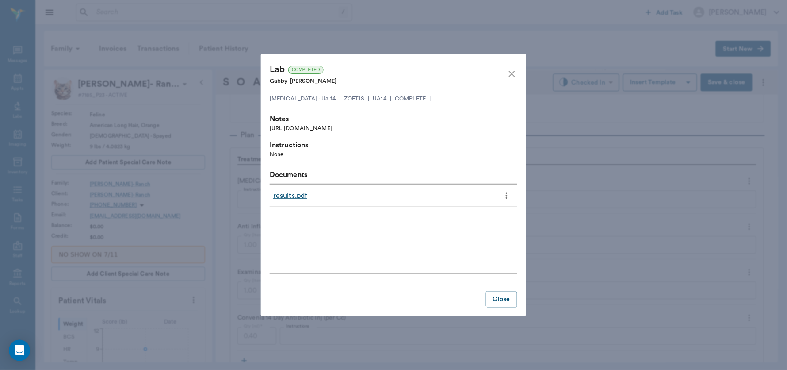 This screenshot has height=370, width=787. Describe the element at coordinates (502, 299) in the screenshot. I see `button: Close` at that location.